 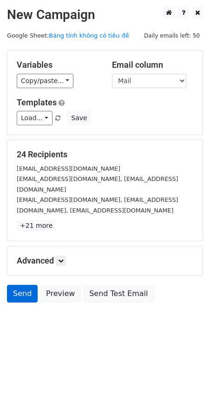 I want to click on span: Daily emails left: 50, so click(x=172, y=36).